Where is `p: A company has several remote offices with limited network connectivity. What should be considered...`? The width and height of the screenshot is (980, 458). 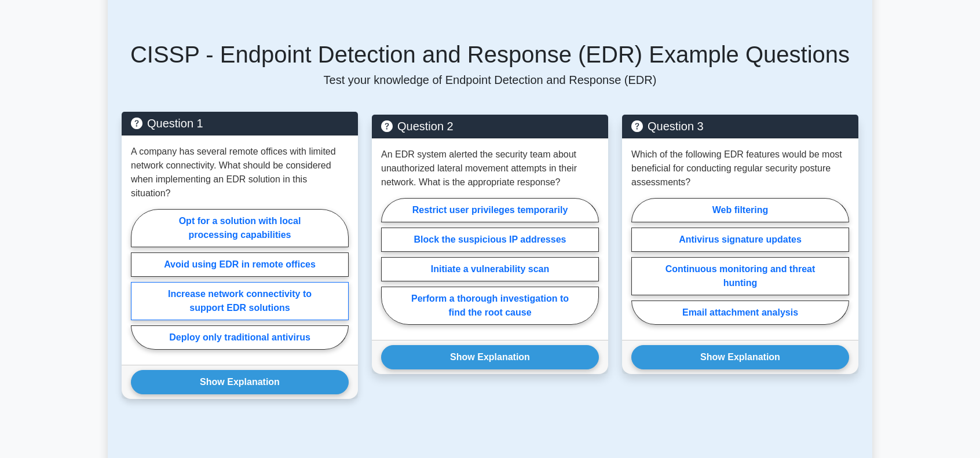 p: A company has several remote offices with limited network connectivity. What should be considered... is located at coordinates (240, 173).